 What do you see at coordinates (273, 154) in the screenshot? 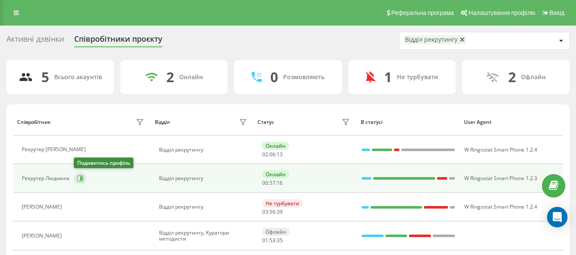
I see `span: 06` at bounding box center [273, 154].